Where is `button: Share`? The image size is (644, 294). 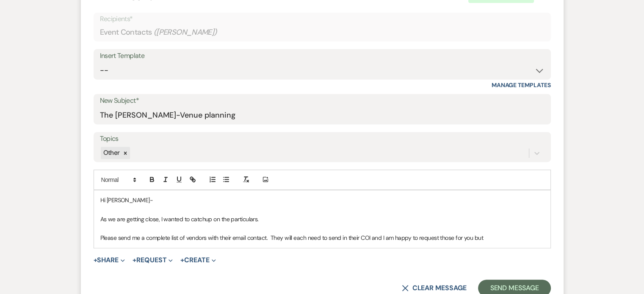
button: Share is located at coordinates (109, 261).